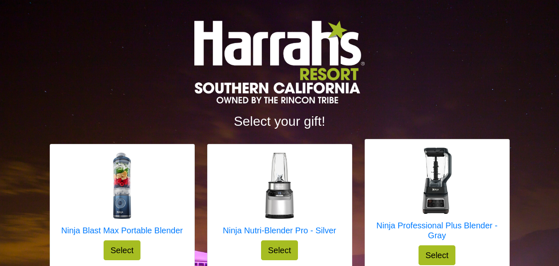  Describe the element at coordinates (122, 231) in the screenshot. I see `h5: Ninja Blast Max Portable Blender` at that location.